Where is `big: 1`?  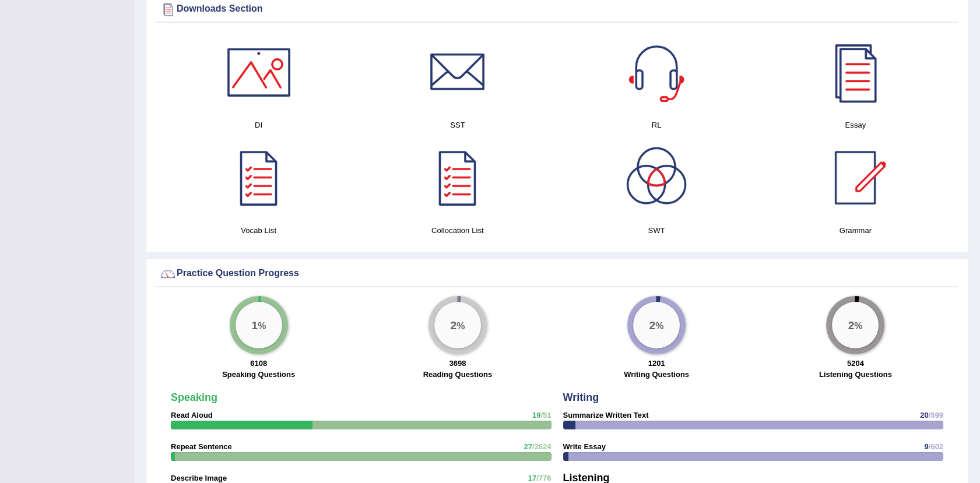 big: 1 is located at coordinates (254, 325).